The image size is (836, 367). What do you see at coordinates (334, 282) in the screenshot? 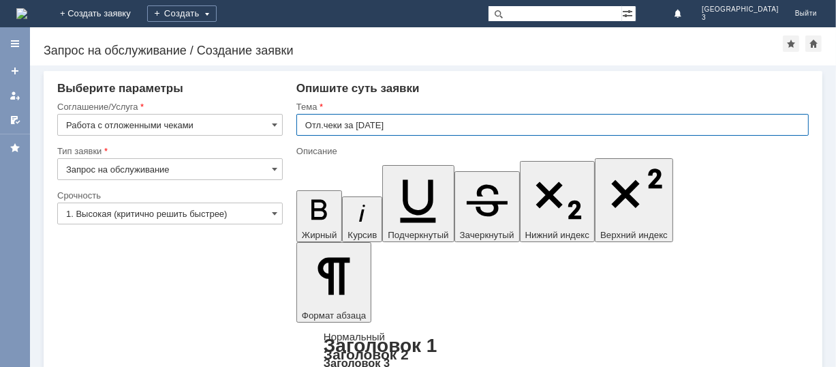
I see `button: Формат абзаца` at bounding box center [334, 282].